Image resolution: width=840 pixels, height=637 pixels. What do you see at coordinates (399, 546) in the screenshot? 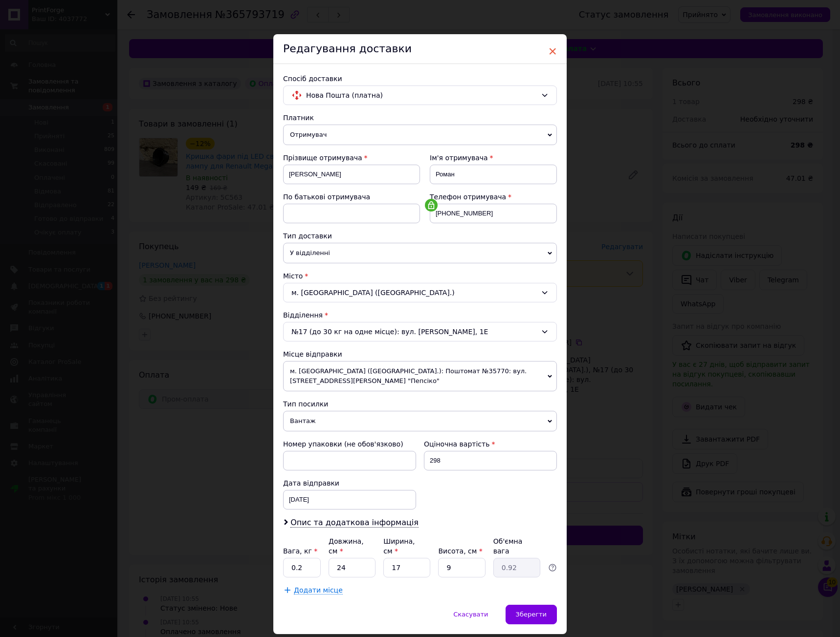
I see `label: Ширина, см` at bounding box center [399, 546].